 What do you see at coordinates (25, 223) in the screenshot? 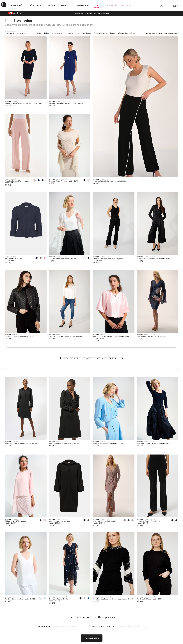
I see `a: Haut à Volants Plissés modèle 254732. Bleu Nuit` at bounding box center [25, 223].